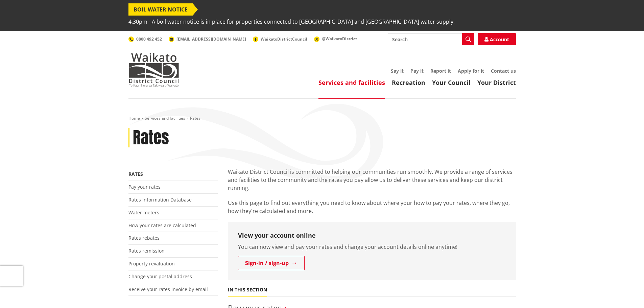  Describe the element at coordinates (168, 289) in the screenshot. I see `a: Receive your rates invoice by email` at that location.